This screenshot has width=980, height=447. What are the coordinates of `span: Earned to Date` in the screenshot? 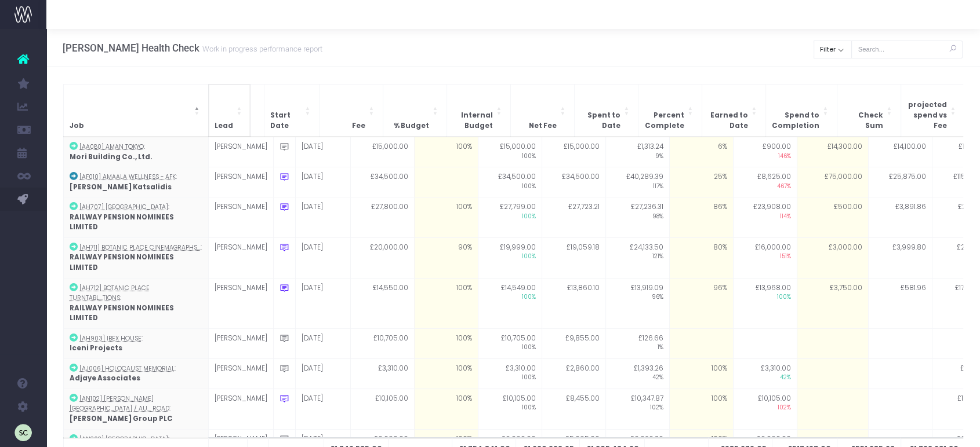 It's located at (728, 120).